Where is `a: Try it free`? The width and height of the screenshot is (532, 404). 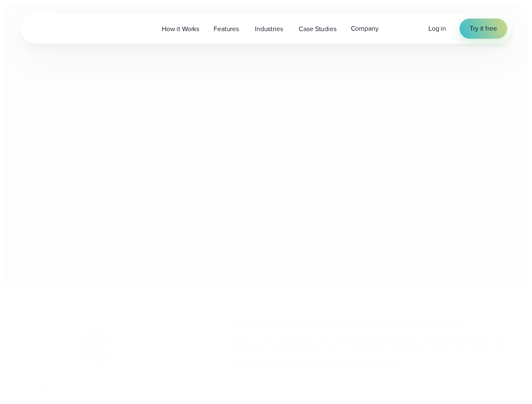 a: Try it free is located at coordinates (483, 29).